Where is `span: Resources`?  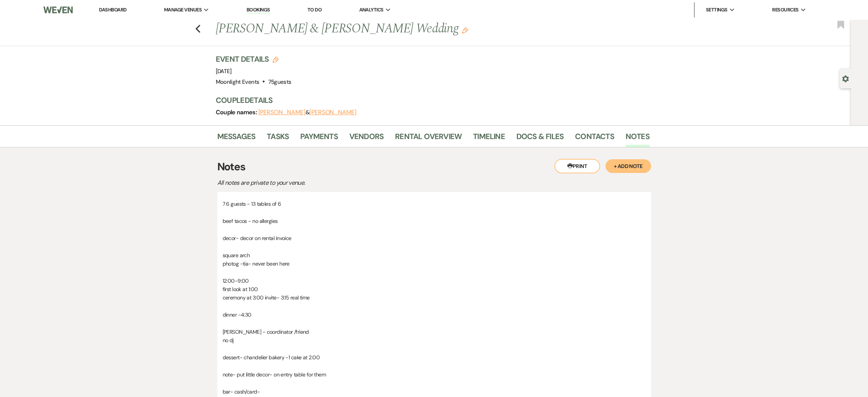
span: Resources is located at coordinates (785, 10).